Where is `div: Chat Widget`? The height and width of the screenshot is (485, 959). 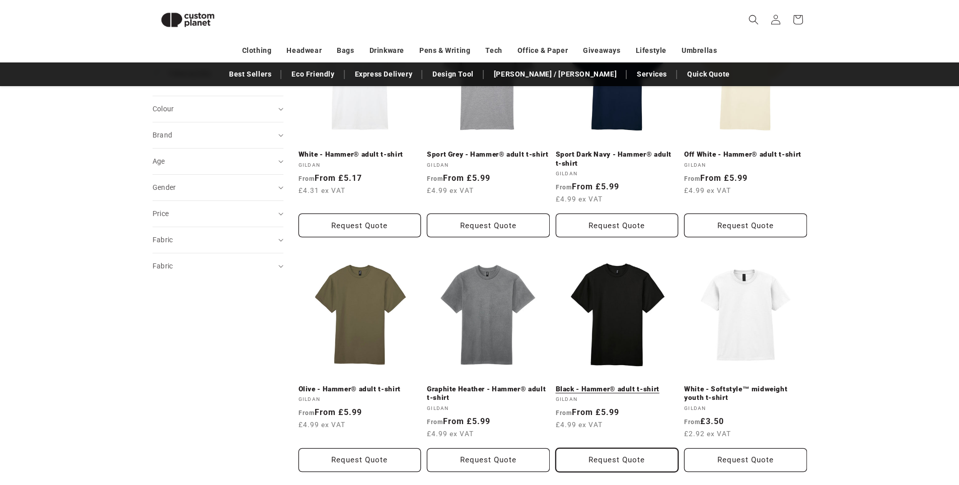
div: Chat Widget is located at coordinates (934, 461).